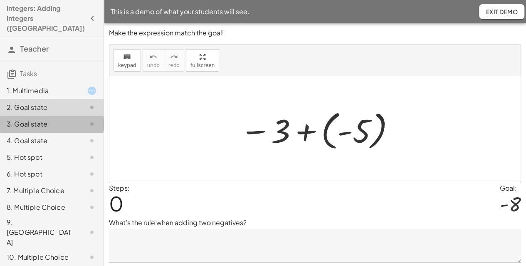 The height and width of the screenshot is (266, 526). I want to click on div: Goal:, so click(510, 188).